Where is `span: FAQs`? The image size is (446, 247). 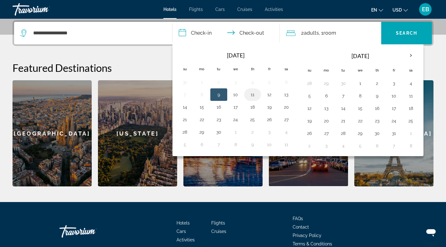 span: FAQs is located at coordinates (297, 219).